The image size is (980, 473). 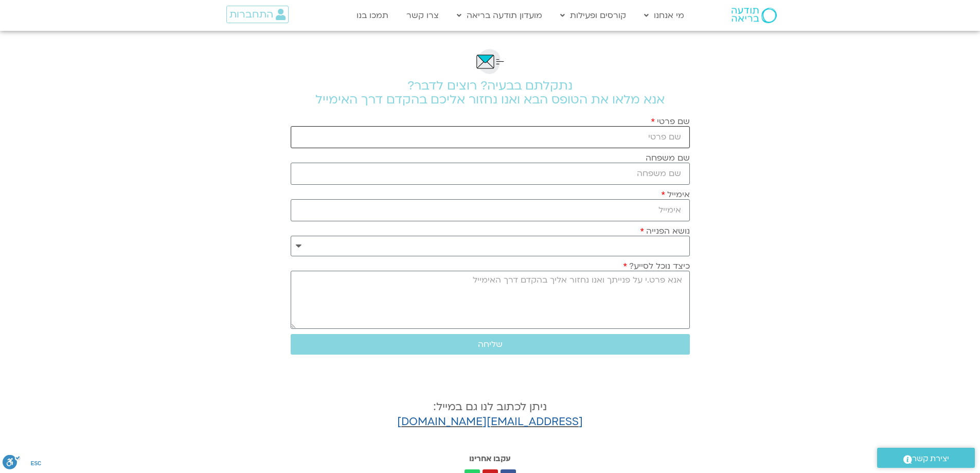 I want to click on span: שליחה, so click(x=490, y=345).